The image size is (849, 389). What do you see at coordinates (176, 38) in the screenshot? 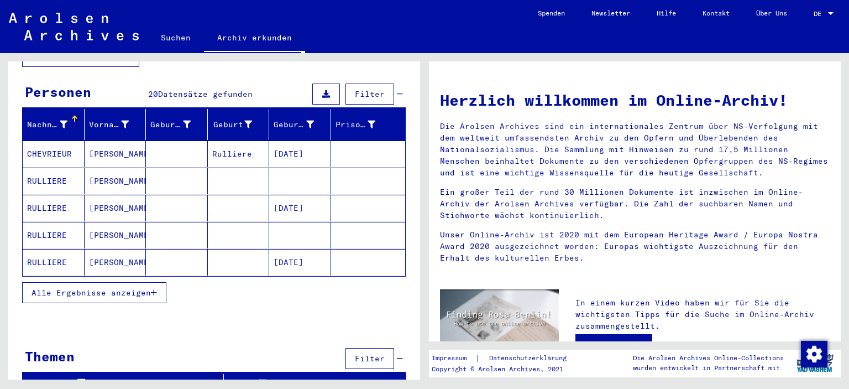
I see `a: Suchen` at bounding box center [176, 38].